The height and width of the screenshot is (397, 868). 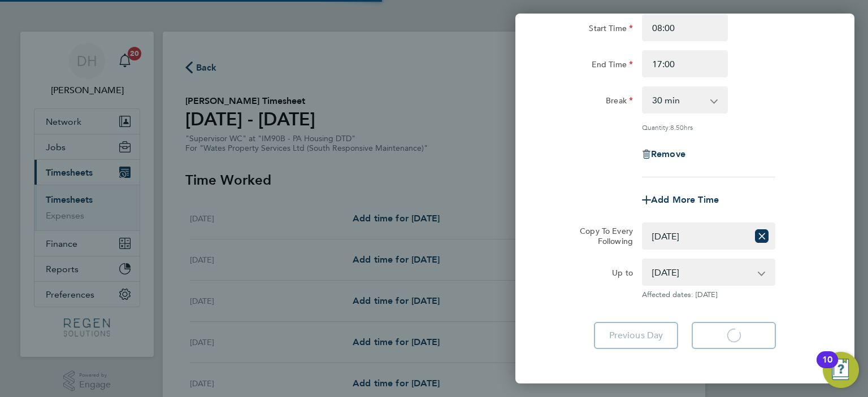 What do you see at coordinates (685, 28) in the screenshot?
I see `input: E.g. 08:00` at bounding box center [685, 28].